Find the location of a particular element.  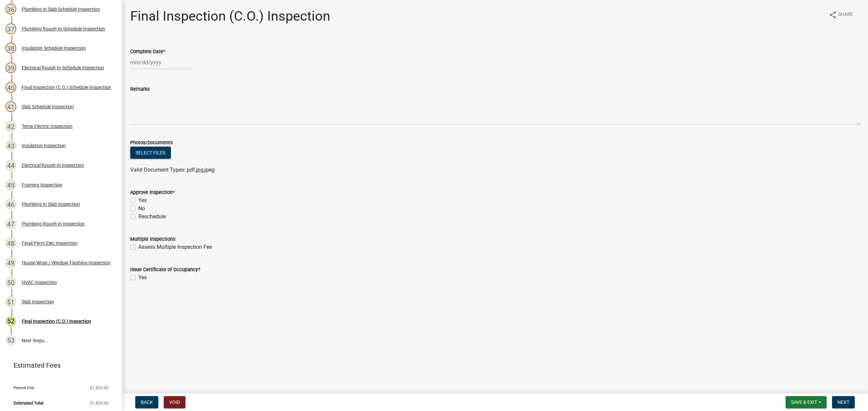

span: Estimated Total is located at coordinates (28, 404).